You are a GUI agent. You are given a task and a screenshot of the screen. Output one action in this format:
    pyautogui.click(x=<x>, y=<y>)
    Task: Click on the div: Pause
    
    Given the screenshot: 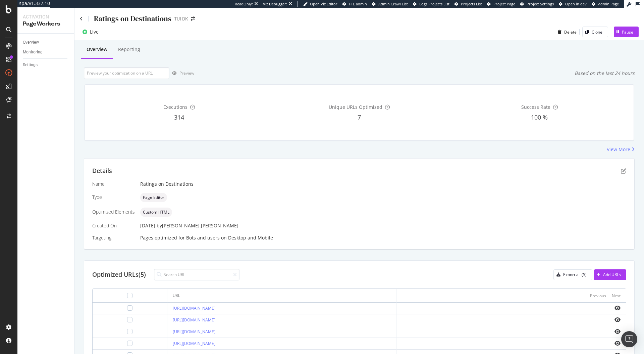 What is the action you would take?
    pyautogui.click(x=627, y=32)
    